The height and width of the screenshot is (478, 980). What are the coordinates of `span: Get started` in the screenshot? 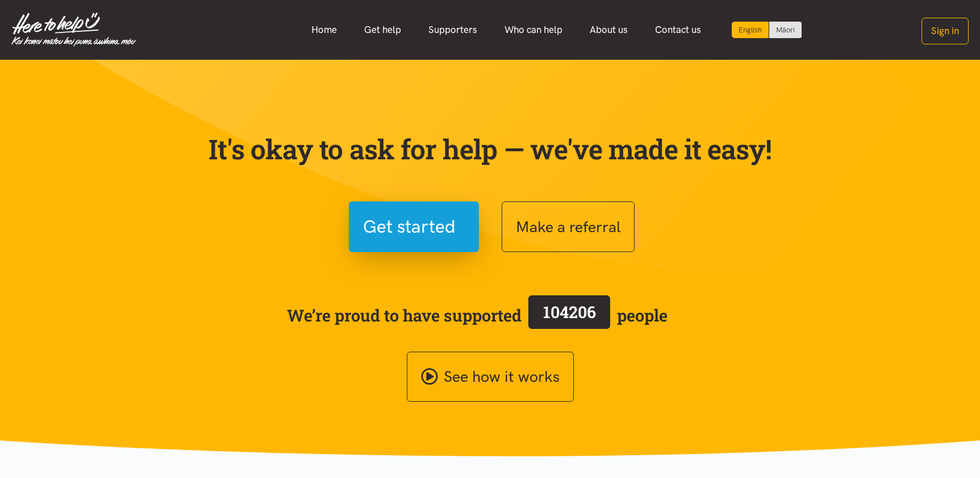 It's located at (409, 226).